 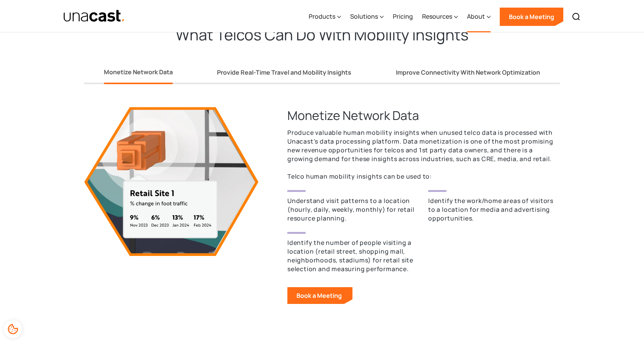 I want to click on div: Improve Connectivity With Network Optimization, so click(x=467, y=72).